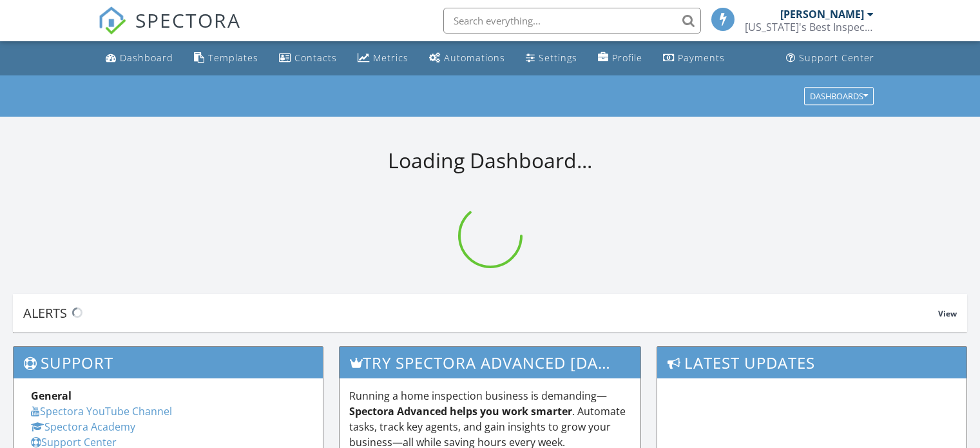  What do you see at coordinates (308, 58) in the screenshot?
I see `a: Contacts` at bounding box center [308, 58].